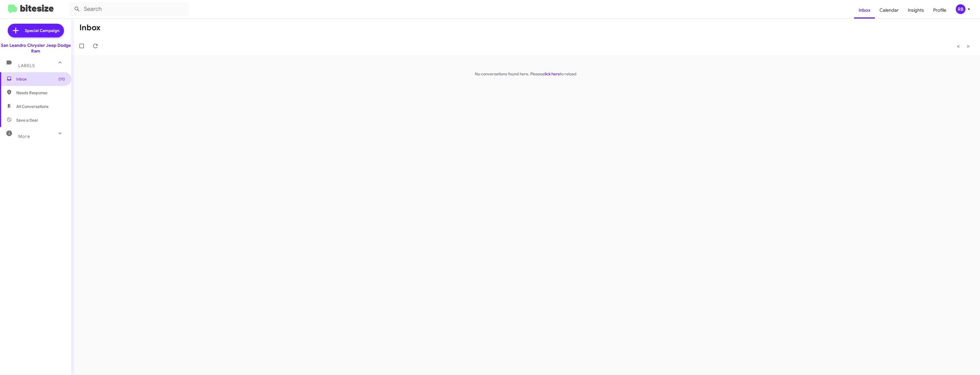  I want to click on span: Labels, so click(27, 66).